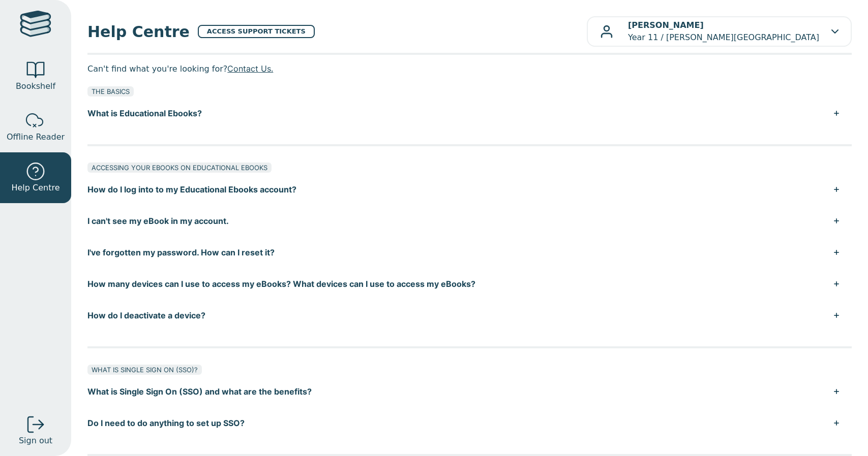 This screenshot has height=456, width=868. I want to click on span: Bookshelf, so click(36, 87).